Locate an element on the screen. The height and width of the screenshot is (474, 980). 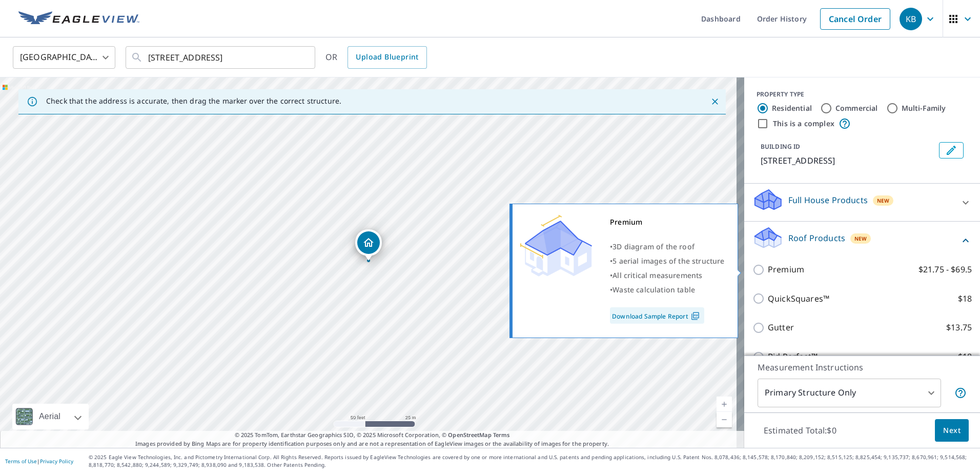
p: Bid Perfect™ is located at coordinates (792, 357).